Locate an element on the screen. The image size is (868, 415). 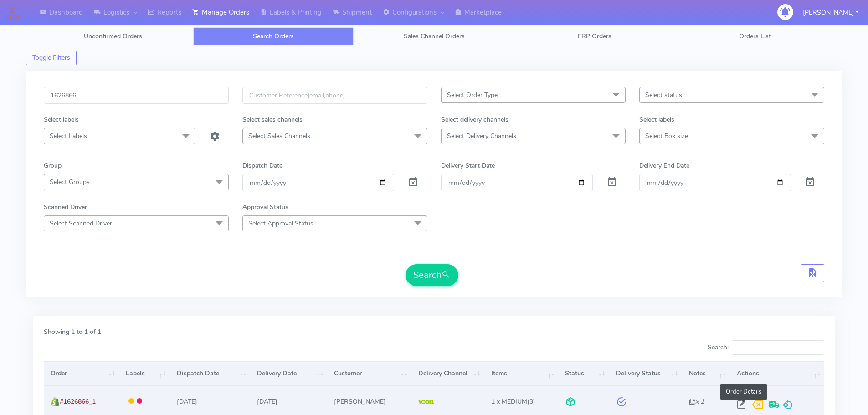
span: Search Orders is located at coordinates (273, 36).